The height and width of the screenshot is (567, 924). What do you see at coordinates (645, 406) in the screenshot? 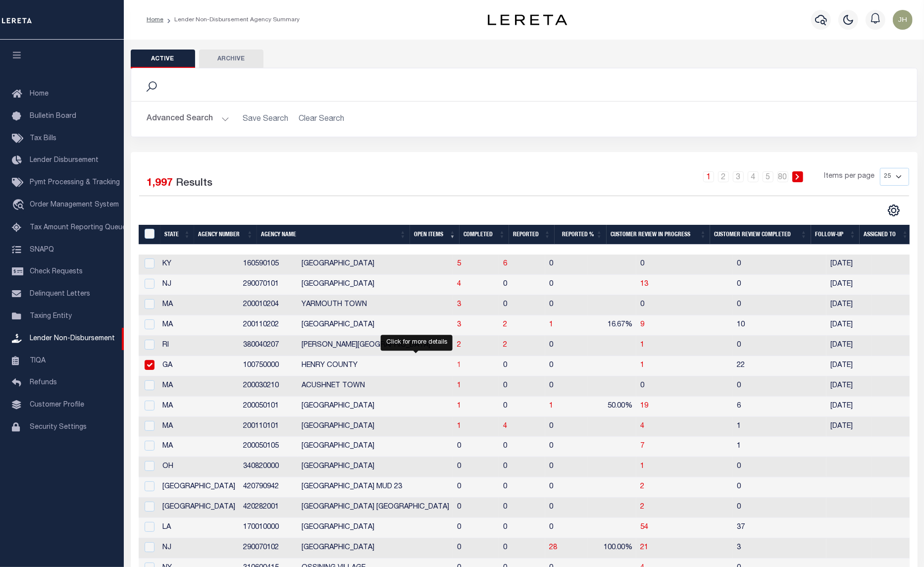
I see `a: 19` at bounding box center [645, 406].